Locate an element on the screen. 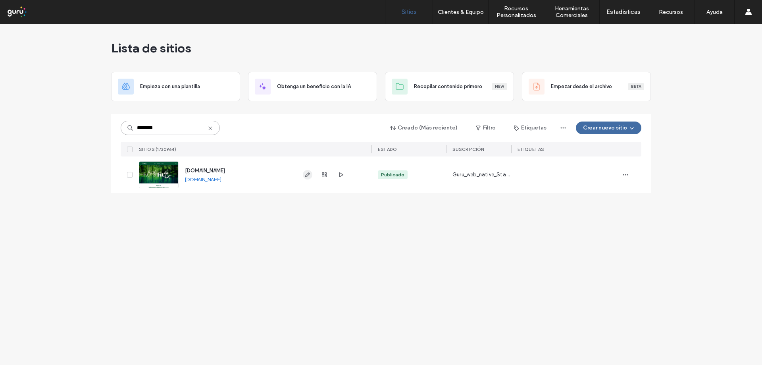 Image resolution: width=762 pixels, height=365 pixels. button: Filtro is located at coordinates (486, 128).